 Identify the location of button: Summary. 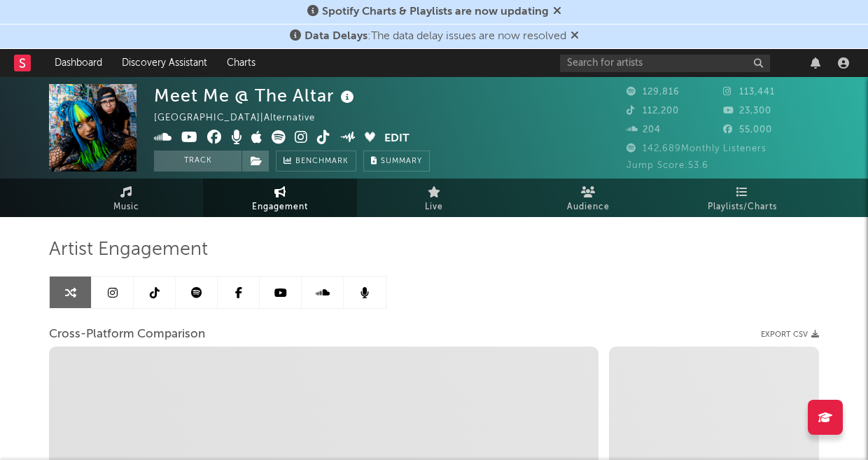
(396, 161).